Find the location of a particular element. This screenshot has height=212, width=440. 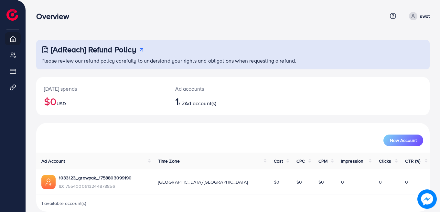

span: 1 available account(s) is located at coordinates (64, 204).